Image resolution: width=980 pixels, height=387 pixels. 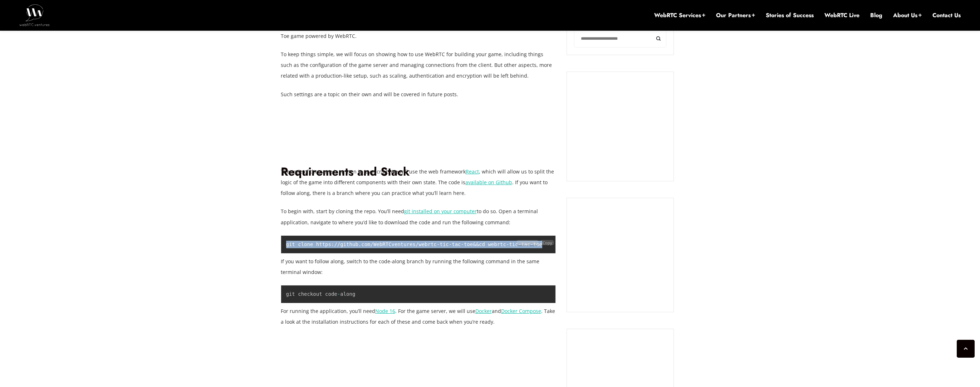 What do you see at coordinates (680, 15) in the screenshot?
I see `a: WebRTC Services` at bounding box center [680, 15].